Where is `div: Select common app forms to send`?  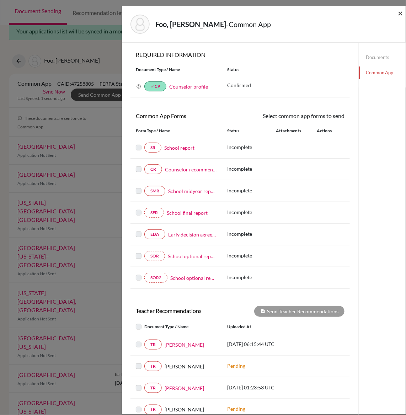 div: Select common app forms to send is located at coordinates (295, 116).